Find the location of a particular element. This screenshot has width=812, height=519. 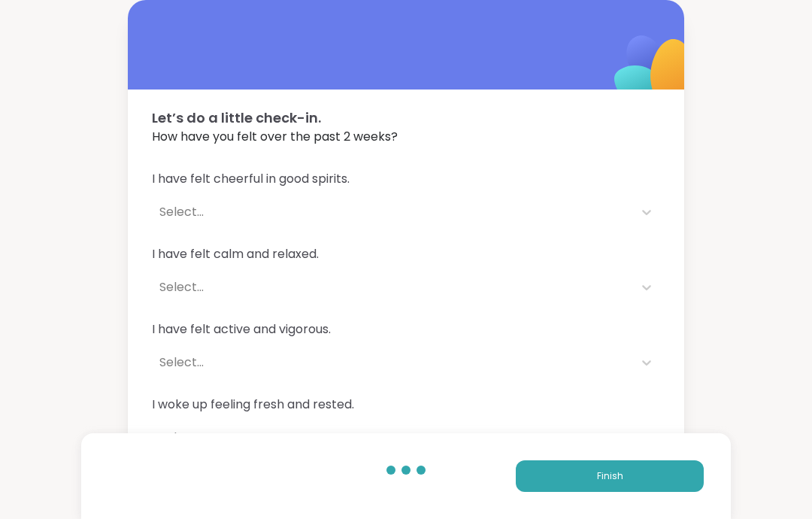

span: I have felt calm and relaxed. is located at coordinates (406, 254).